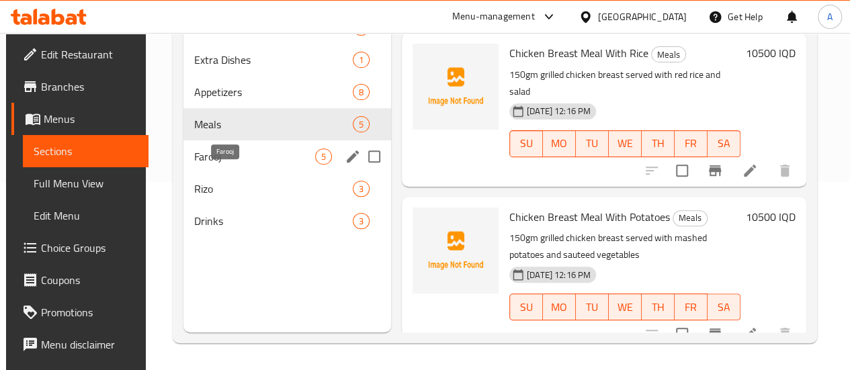 This screenshot has height=370, width=850. I want to click on span: Coupons, so click(89, 280).